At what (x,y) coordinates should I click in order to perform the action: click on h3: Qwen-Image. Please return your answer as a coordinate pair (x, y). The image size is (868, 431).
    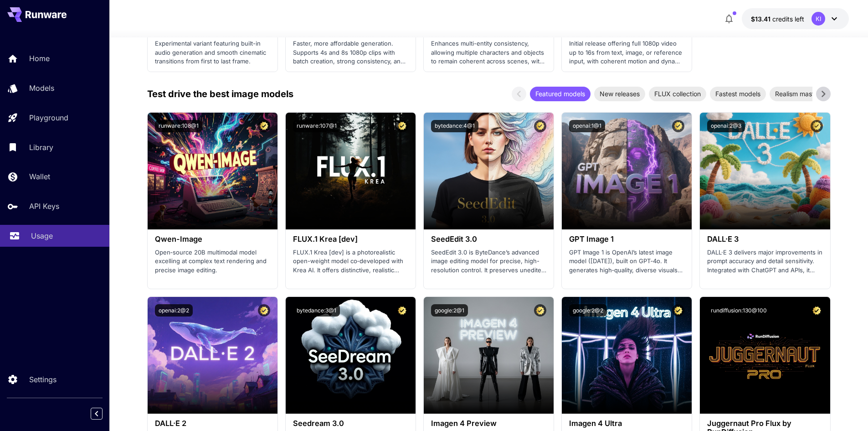
    Looking at the image, I should click on (212, 239).